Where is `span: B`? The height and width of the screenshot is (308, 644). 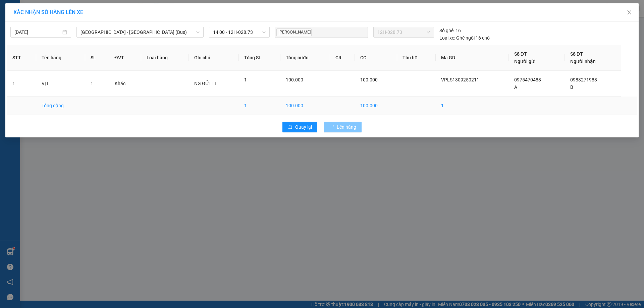
span: B is located at coordinates (571, 87).